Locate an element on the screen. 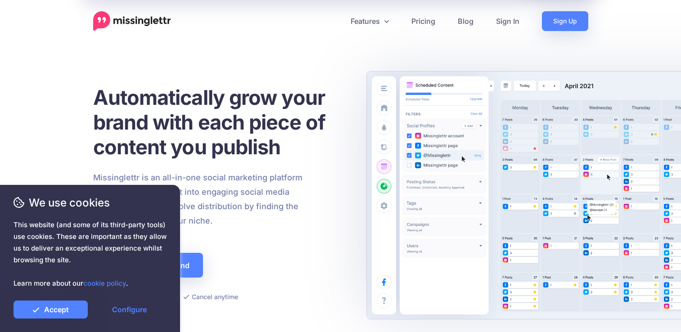 Image resolution: width=681 pixels, height=332 pixels. a: Accept is located at coordinates (50, 310).